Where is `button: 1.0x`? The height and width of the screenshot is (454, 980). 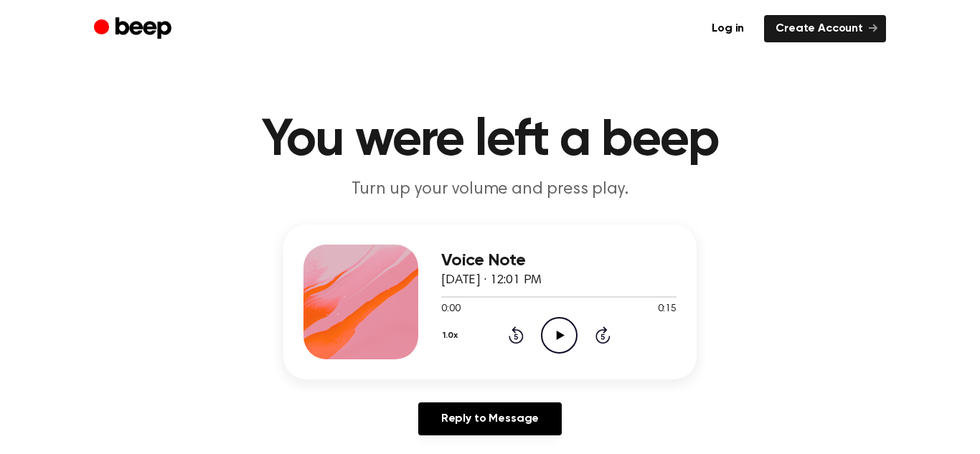
button: 1.0x is located at coordinates (452, 336).